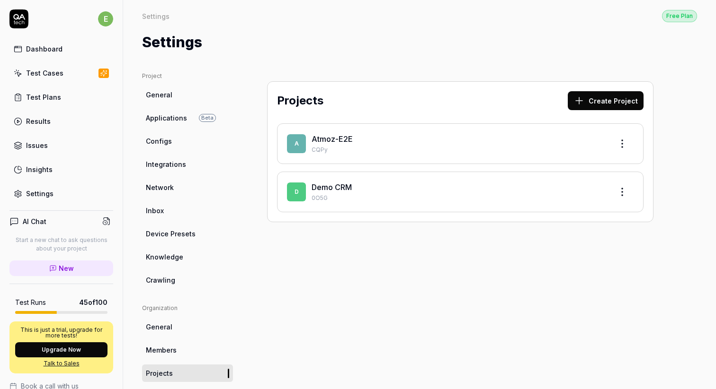 The width and height of the screenshot is (716, 389). Describe the element at coordinates (172, 42) in the screenshot. I see `h1: Settings` at that location.